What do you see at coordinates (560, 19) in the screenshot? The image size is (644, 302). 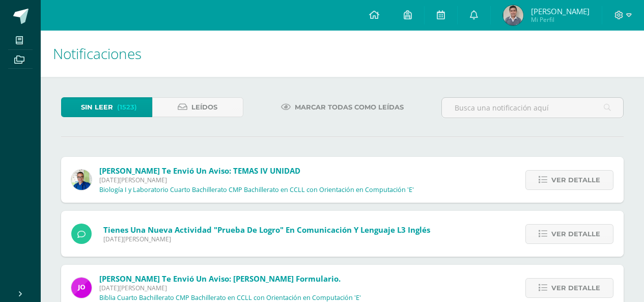 I see `span: Mi Perfil` at bounding box center [560, 19].